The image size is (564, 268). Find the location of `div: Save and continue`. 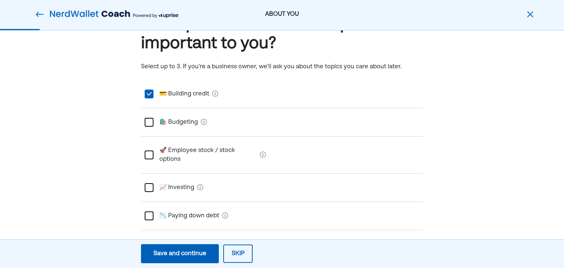

div: Save and continue is located at coordinates (180, 254).